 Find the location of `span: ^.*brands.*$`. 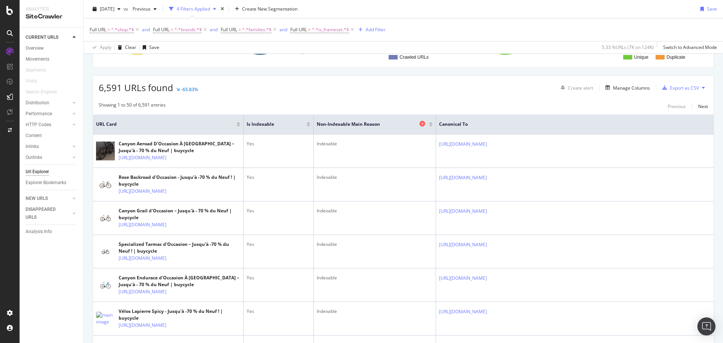

span: ^.*brands.*$ is located at coordinates (188, 30).